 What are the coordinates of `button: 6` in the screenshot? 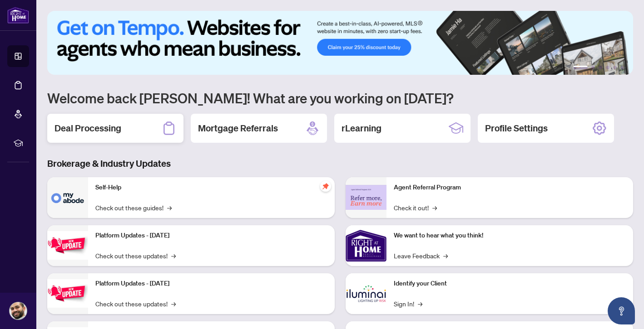 It's located at (622, 67).